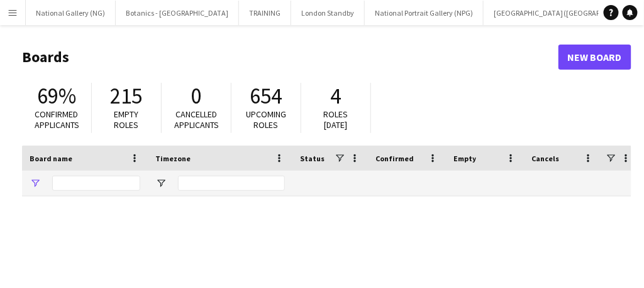  Describe the element at coordinates (57, 119) in the screenshot. I see `span: Confirmed applicants` at that location.